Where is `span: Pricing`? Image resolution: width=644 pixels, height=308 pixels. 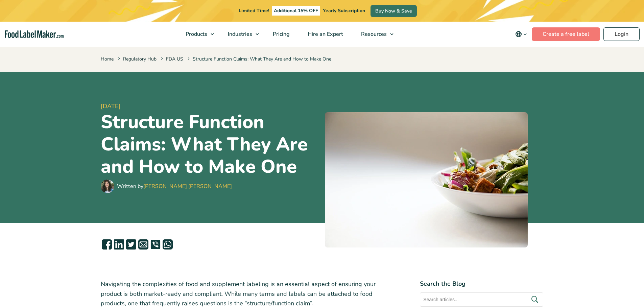 span: Pricing is located at coordinates (281, 34).